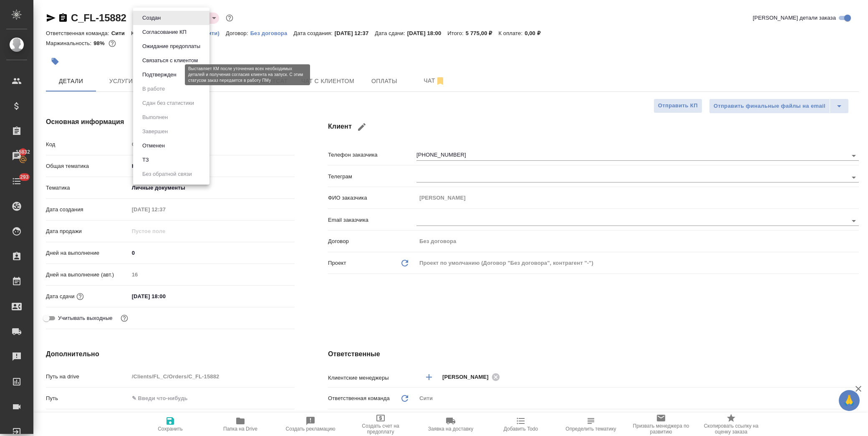 This screenshot has width=868, height=436. Describe the element at coordinates (171, 46) in the screenshot. I see `button: Ожидание предоплаты` at that location.